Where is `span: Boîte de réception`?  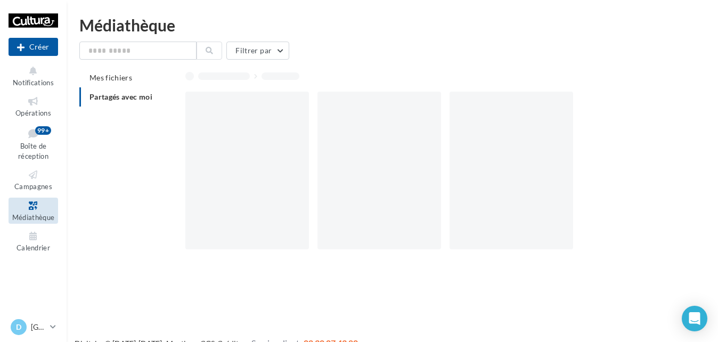
span: Boîte de réception is located at coordinates (33, 151).